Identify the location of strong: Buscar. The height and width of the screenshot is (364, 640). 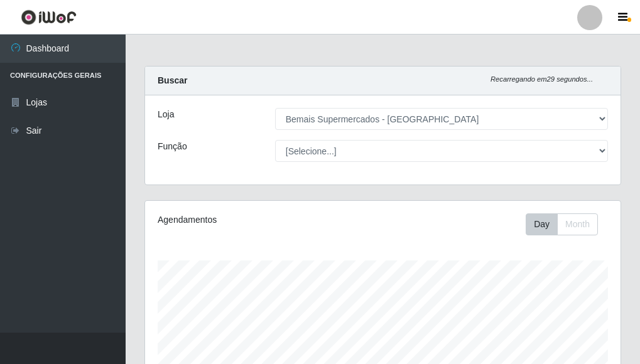
(172, 80).